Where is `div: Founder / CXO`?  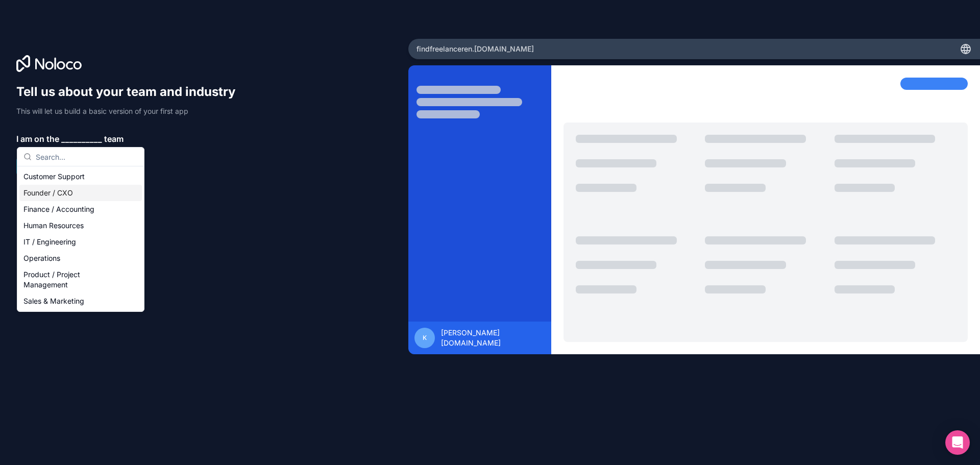
div: Founder / CXO is located at coordinates (81, 193).